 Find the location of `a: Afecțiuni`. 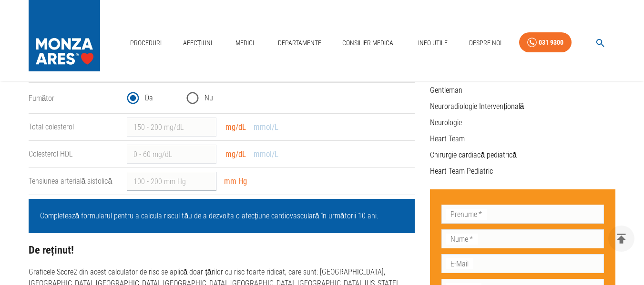

a: Afecțiuni is located at coordinates (198, 43).